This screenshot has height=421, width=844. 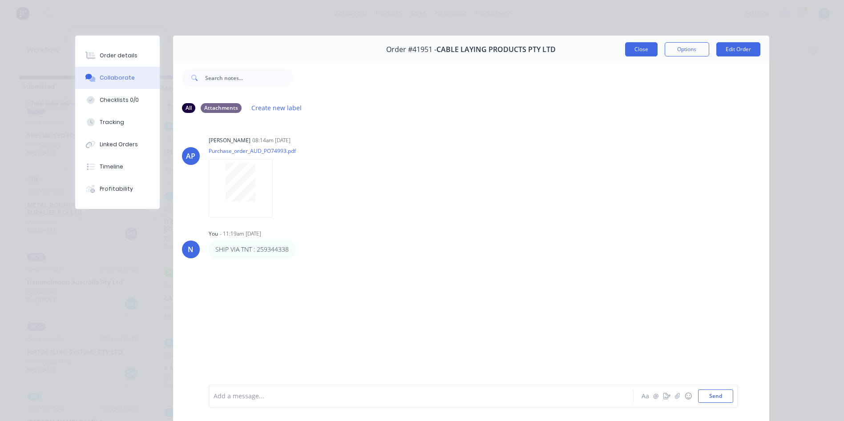 What do you see at coordinates (111, 167) in the screenshot?
I see `div: Timeline` at bounding box center [111, 167].